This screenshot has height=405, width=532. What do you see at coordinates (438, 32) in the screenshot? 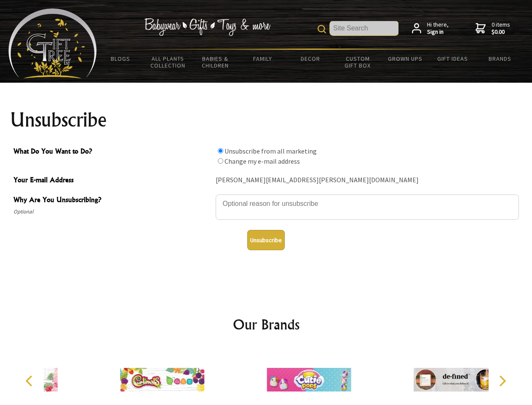
I see `strong: Sign in` at bounding box center [438, 32].